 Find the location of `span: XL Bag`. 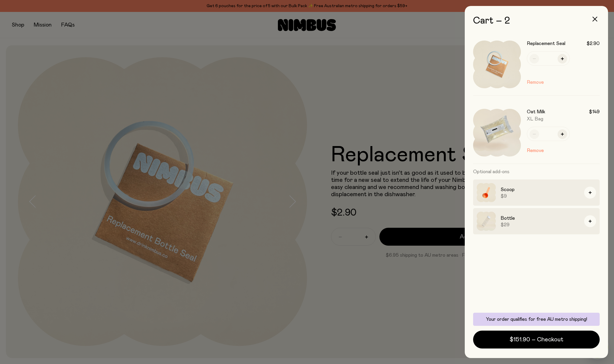

span: XL Bag is located at coordinates (535, 119).